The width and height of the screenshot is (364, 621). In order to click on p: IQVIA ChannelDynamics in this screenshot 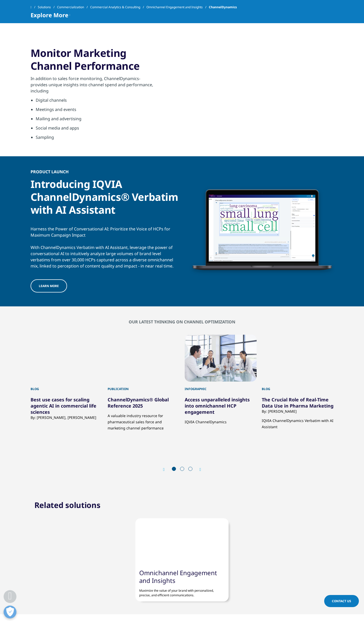, I will do `click(221, 420)`.